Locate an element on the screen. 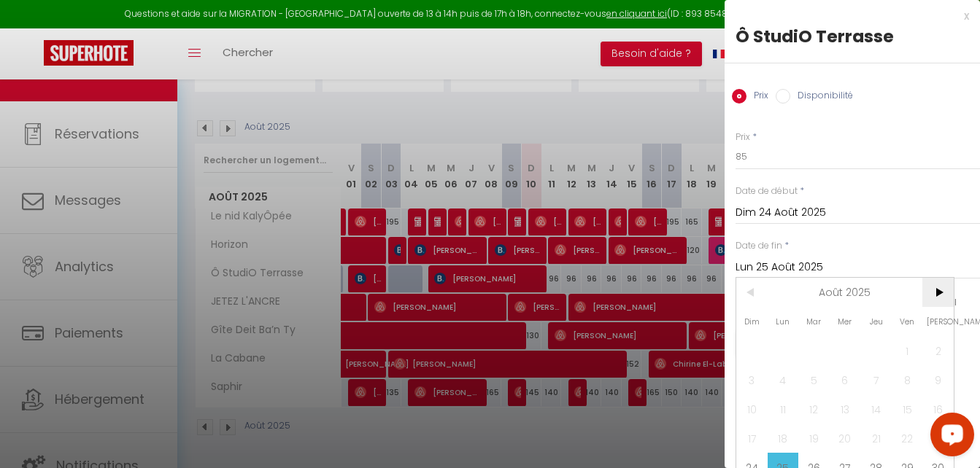  span: Août 2025 is located at coordinates (845, 292).